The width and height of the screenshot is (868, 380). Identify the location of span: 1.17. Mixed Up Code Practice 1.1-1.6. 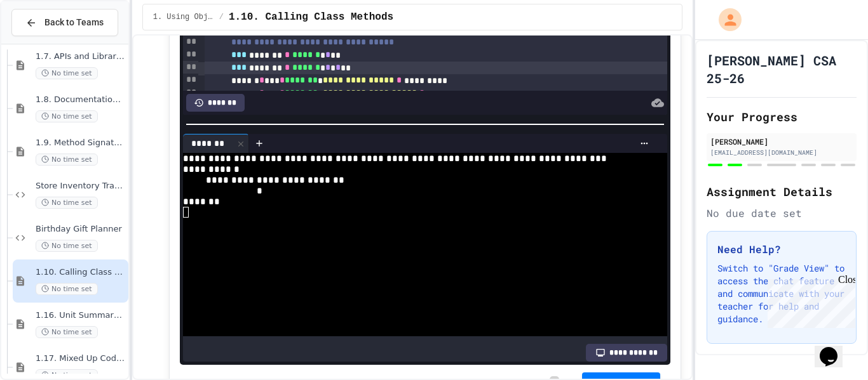
(80, 359).